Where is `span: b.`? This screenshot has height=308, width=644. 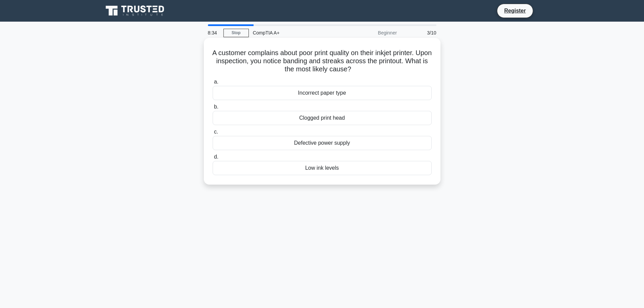
span: b. is located at coordinates (216, 106).